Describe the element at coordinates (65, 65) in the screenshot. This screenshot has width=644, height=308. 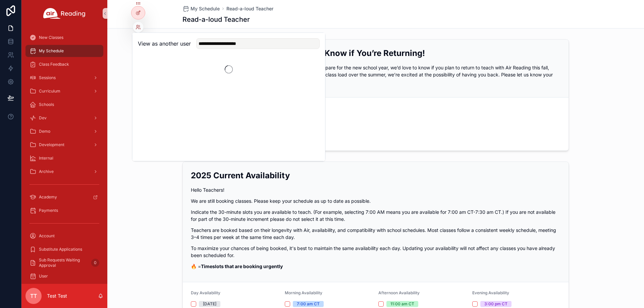
I see `a: Class Feedback` at that location.